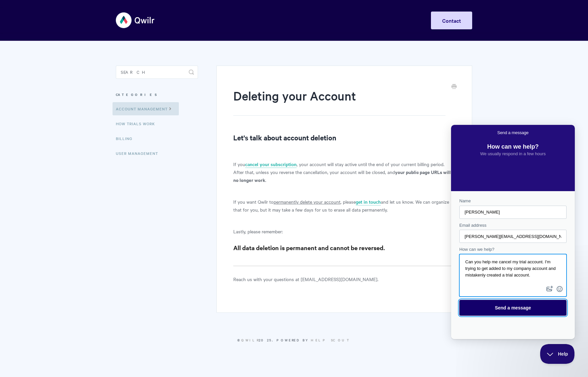 This screenshot has width=588, height=377. Describe the element at coordinates (62, 132) in the screenshot. I see `form: Contact form` at that location.